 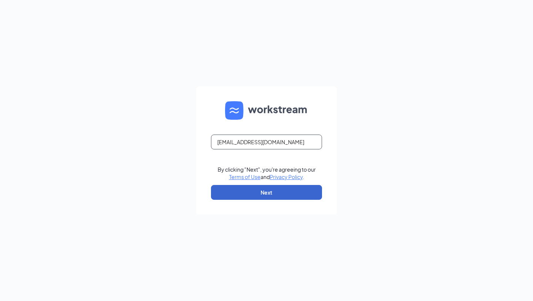 What do you see at coordinates (267, 192) in the screenshot?
I see `button: Next` at bounding box center [267, 192].